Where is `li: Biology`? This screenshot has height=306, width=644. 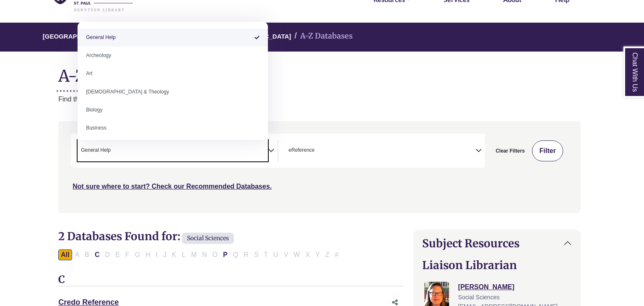 li: Biology is located at coordinates (173, 110).